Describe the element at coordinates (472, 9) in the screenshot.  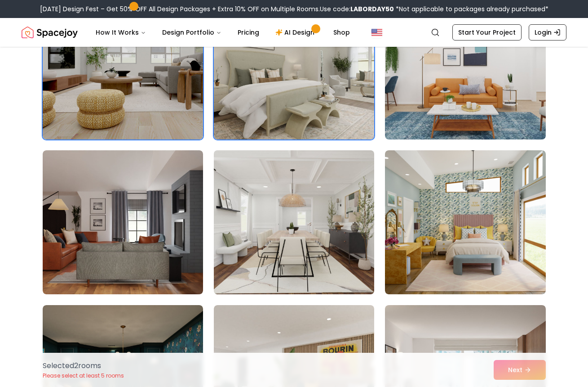
I see `span: *Not applicable to packages already purchased*` at that location.